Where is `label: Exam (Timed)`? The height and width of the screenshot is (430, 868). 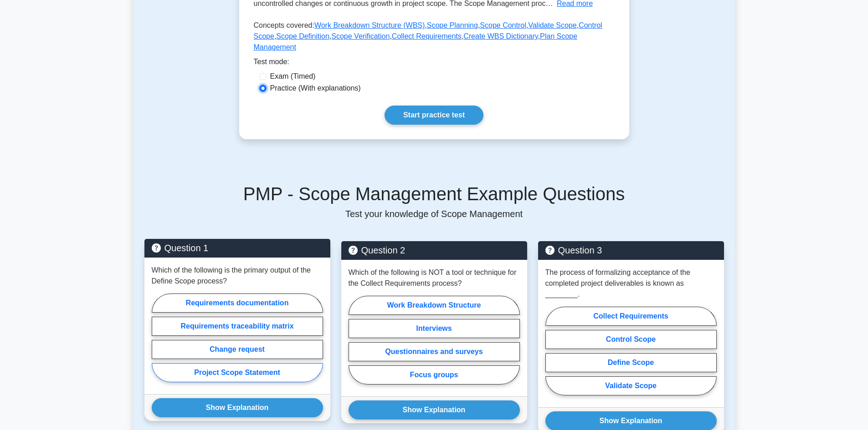 label: Exam (Timed) is located at coordinates (293, 76).